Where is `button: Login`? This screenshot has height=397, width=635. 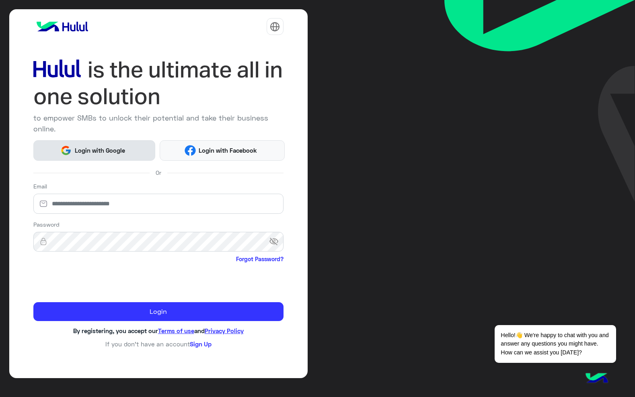 button: Login is located at coordinates (158, 312).